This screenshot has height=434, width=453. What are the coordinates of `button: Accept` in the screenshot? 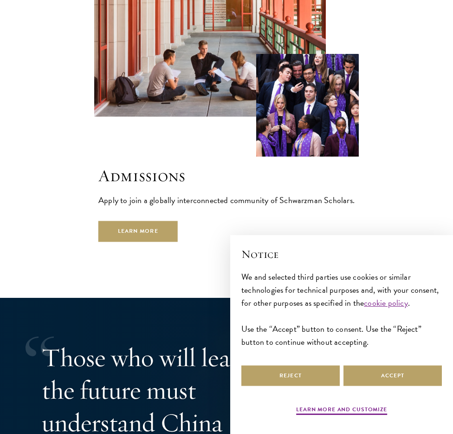 It's located at (393, 375).